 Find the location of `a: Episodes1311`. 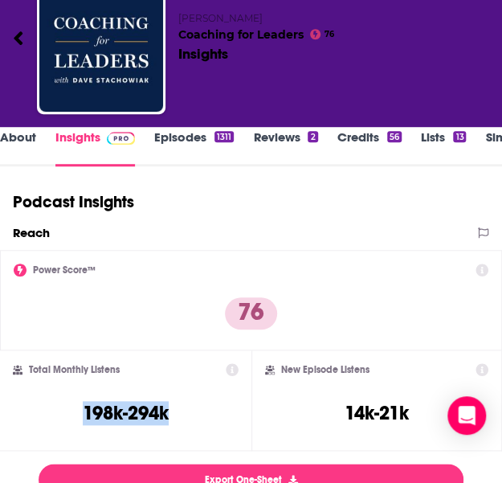

a: Episodes1311 is located at coordinates (194, 148).